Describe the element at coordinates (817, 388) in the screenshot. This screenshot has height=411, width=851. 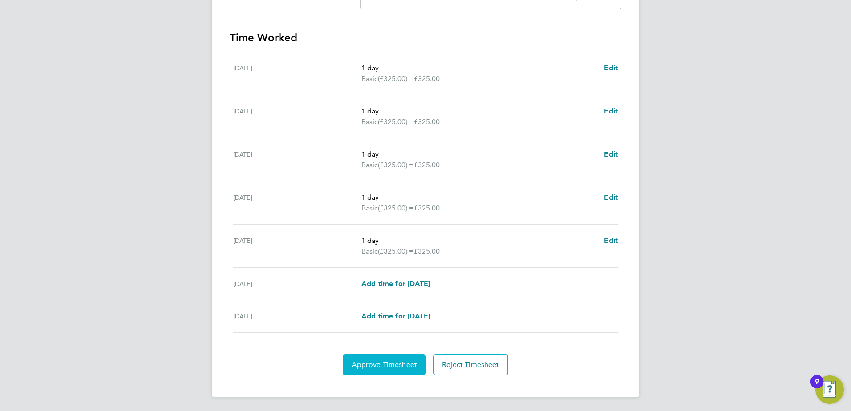
I see `div: 9` at that location.